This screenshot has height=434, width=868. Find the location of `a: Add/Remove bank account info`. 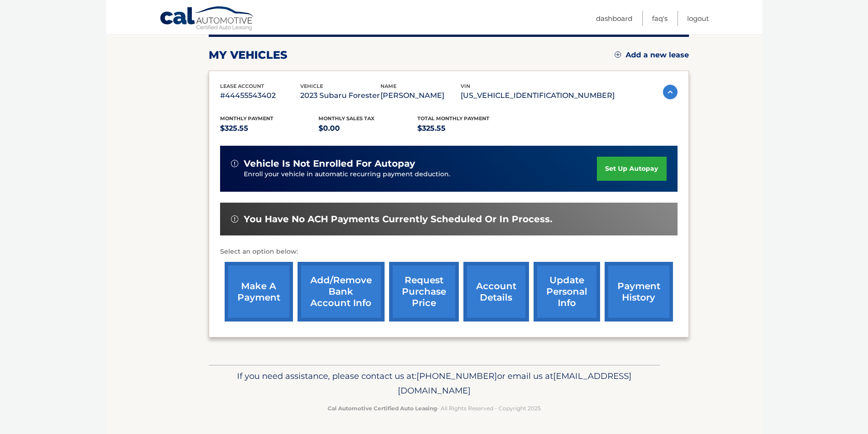

a: Add/Remove bank account info is located at coordinates (341, 291).